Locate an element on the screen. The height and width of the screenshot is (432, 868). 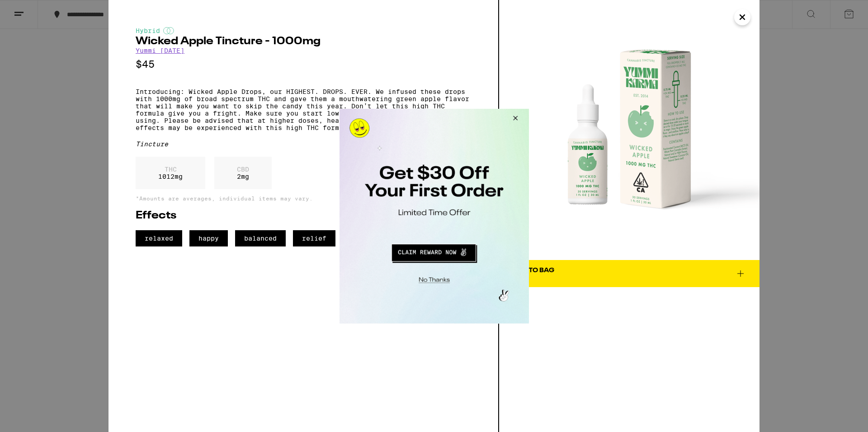
div: Hybrid is located at coordinates (303, 31).